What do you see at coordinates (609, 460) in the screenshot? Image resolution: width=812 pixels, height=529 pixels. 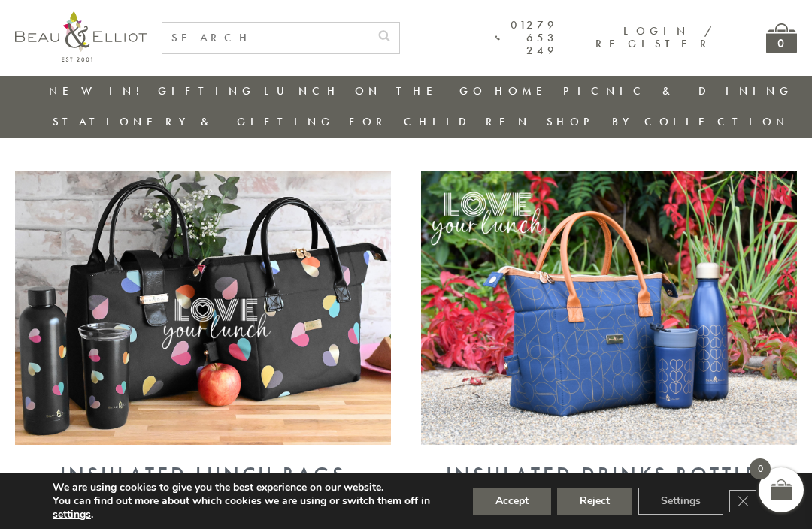 I see `a: Insulated Drinks Bottles Insulated Drinks Bottles` at bounding box center [609, 460].